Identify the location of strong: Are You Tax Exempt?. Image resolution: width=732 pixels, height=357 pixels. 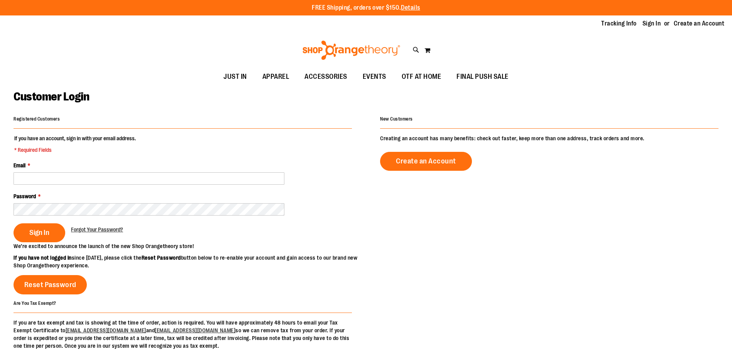
(35, 302).